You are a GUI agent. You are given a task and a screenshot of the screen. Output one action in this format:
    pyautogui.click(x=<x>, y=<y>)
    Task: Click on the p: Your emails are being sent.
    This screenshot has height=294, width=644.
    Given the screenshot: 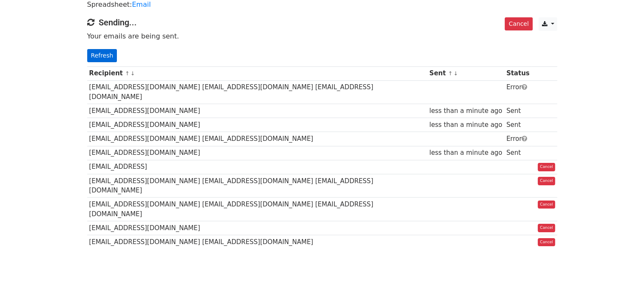 What is the action you would take?
    pyautogui.click(x=322, y=36)
    